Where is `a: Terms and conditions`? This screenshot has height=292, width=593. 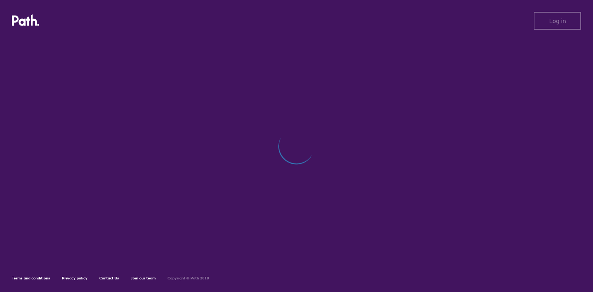 a: Terms and conditions is located at coordinates (31, 278).